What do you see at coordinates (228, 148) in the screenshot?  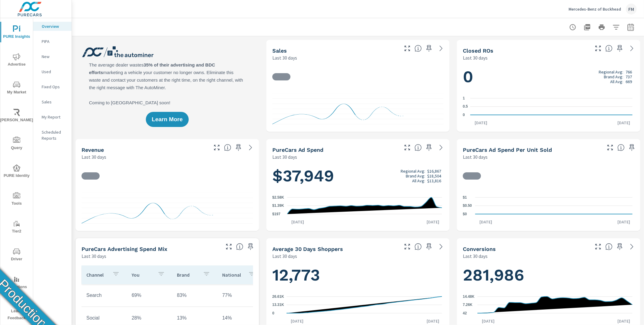 I see `span: Total sales revenue over the selected date range. [Source: This data is sourced from the dealer’s...` at bounding box center [228, 148].